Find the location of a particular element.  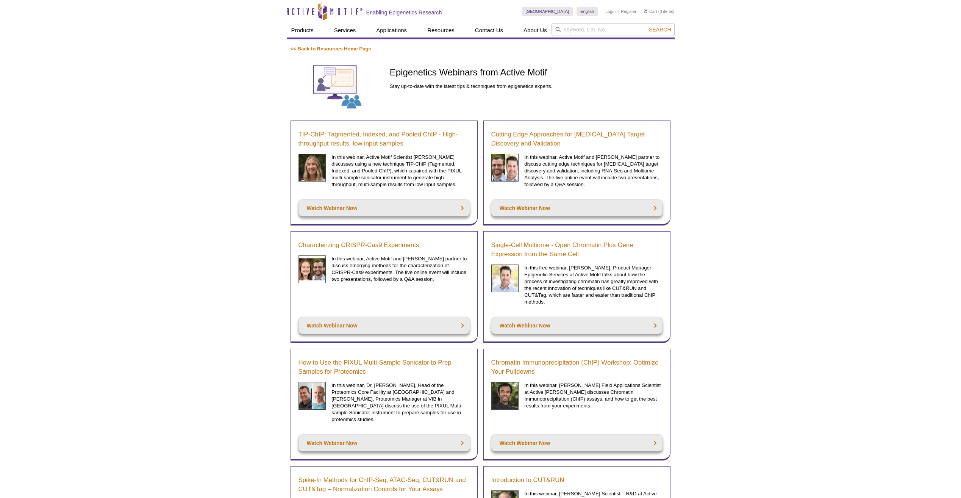

a: Register is located at coordinates (628, 11).